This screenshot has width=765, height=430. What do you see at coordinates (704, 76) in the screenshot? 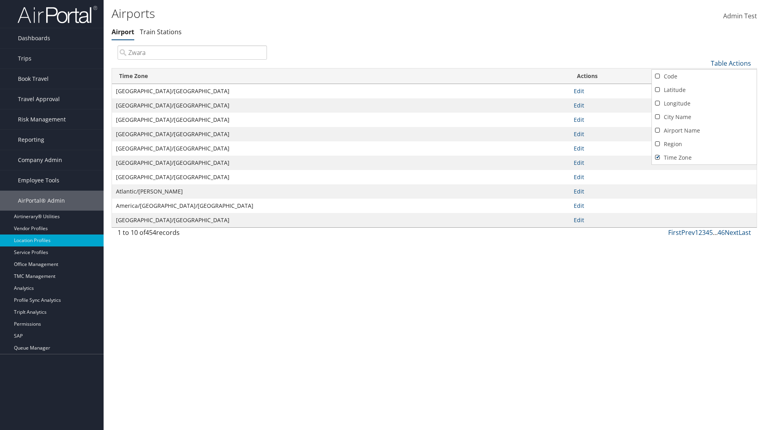
I see `a: Code` at bounding box center [704, 76].